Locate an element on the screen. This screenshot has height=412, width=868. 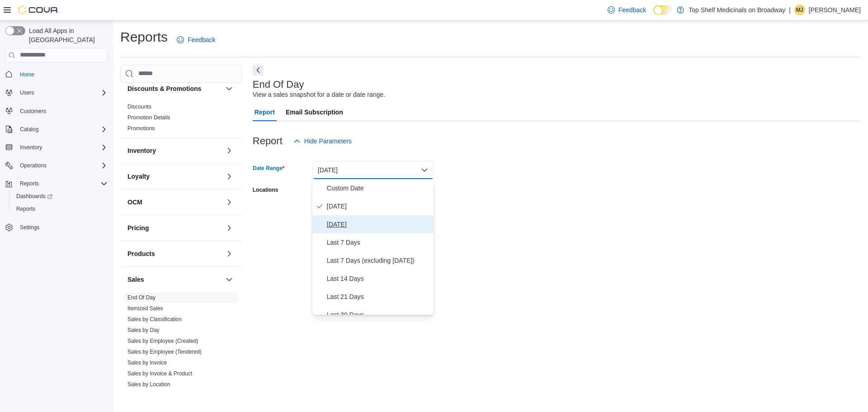
span: Sales by Location is located at coordinates (149, 384).